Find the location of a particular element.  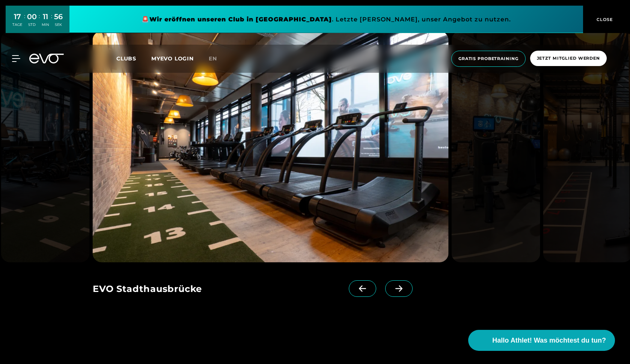

span: CLOSE is located at coordinates (604, 19).